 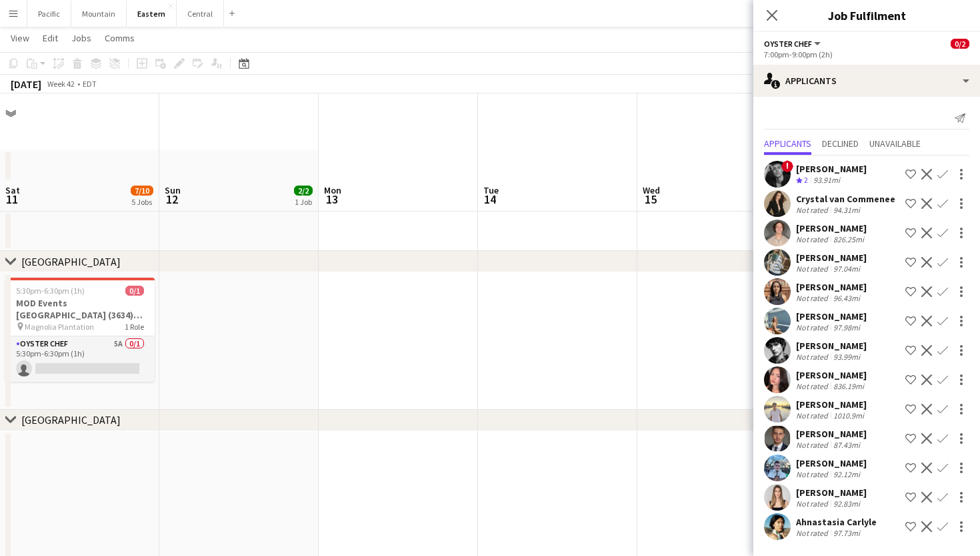 I want to click on a: Edit, so click(x=50, y=38).